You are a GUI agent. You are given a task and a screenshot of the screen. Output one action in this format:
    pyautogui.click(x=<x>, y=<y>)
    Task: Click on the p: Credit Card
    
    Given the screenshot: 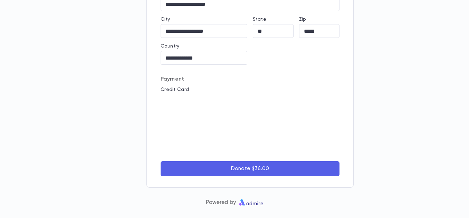 What is the action you would take?
    pyautogui.click(x=250, y=90)
    